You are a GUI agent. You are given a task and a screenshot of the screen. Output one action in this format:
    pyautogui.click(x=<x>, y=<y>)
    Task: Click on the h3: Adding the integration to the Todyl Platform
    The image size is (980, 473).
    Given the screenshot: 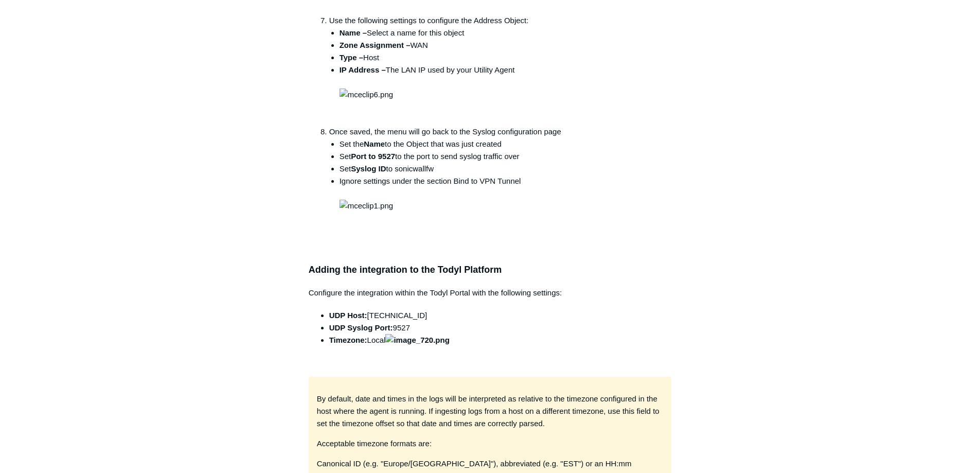 What is the action you would take?
    pyautogui.click(x=491, y=270)
    